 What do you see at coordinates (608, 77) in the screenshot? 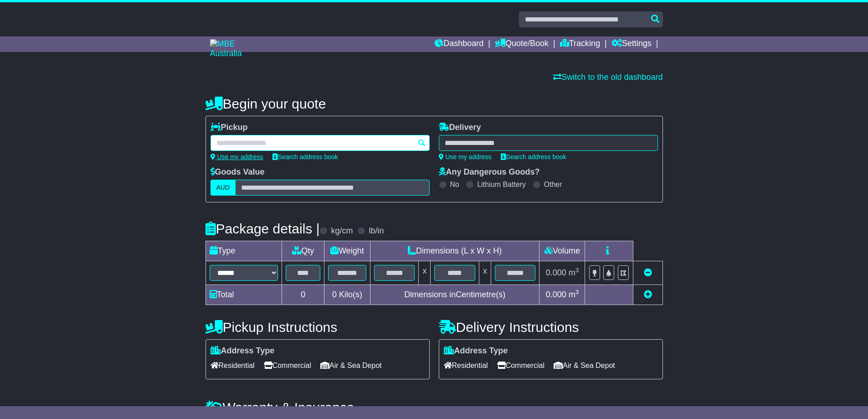
I see `a: Switch to the old dashboard` at bounding box center [608, 77].